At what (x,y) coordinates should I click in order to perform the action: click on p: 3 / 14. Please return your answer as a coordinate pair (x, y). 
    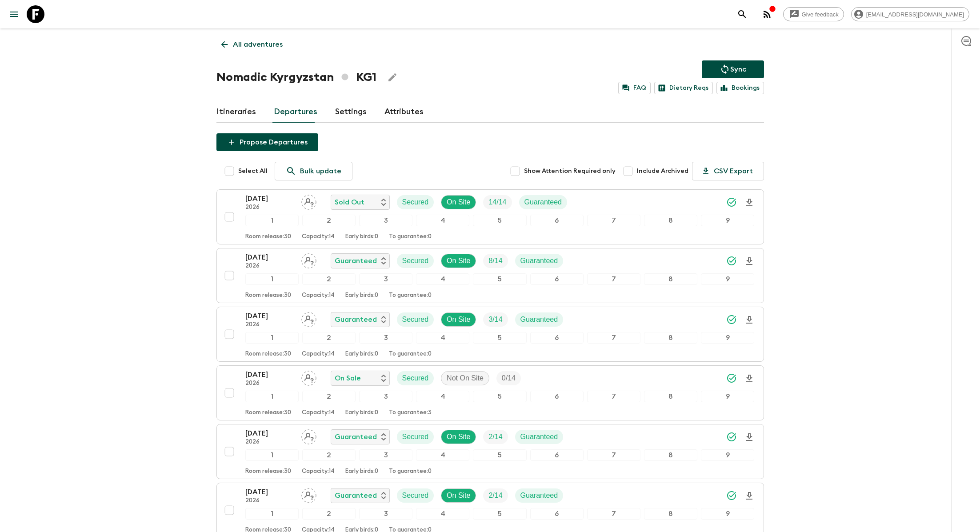
    Looking at the image, I should click on (495, 319).